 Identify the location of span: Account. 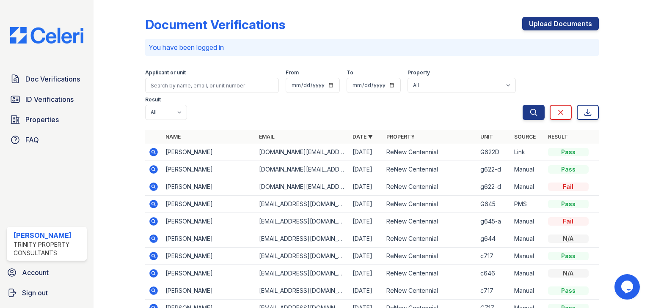
(35, 273).